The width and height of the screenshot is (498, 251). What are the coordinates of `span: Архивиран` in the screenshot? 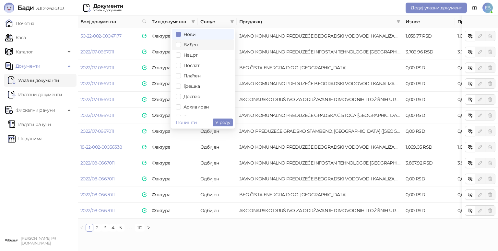 It's located at (195, 107).